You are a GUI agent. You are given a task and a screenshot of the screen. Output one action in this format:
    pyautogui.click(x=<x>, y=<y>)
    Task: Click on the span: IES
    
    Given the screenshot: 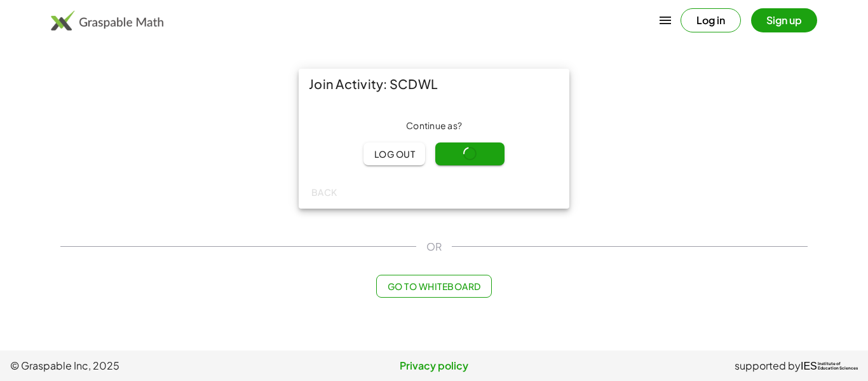 What is the action you would take?
    pyautogui.click(x=809, y=366)
    